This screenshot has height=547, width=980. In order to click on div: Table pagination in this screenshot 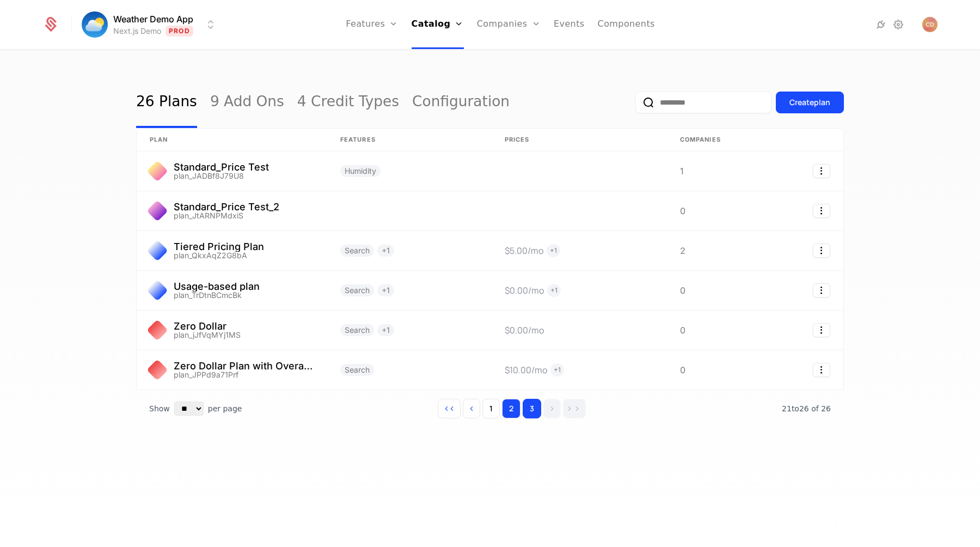, I will do `click(490, 408)`.